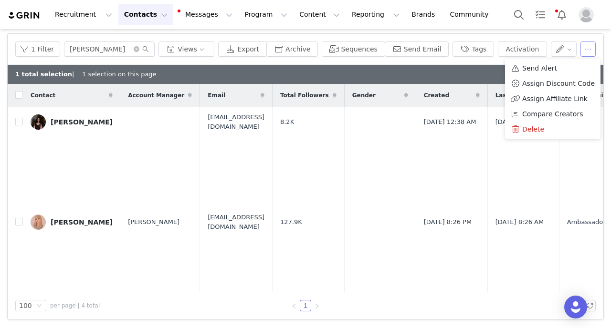  I want to click on span: Created, so click(436, 95).